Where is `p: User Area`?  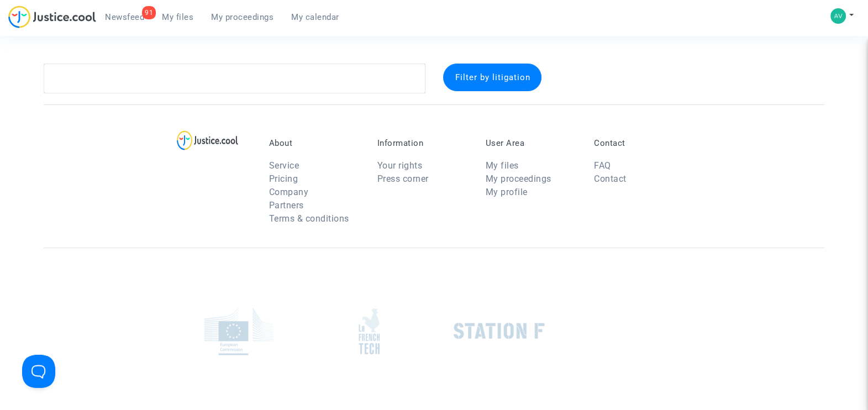 p: User Area is located at coordinates (532, 143).